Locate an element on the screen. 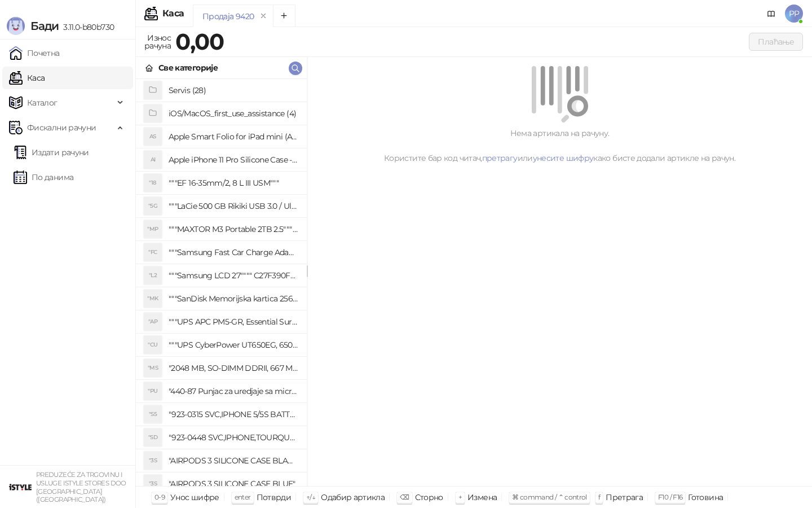  div: "AP is located at coordinates (152, 321).